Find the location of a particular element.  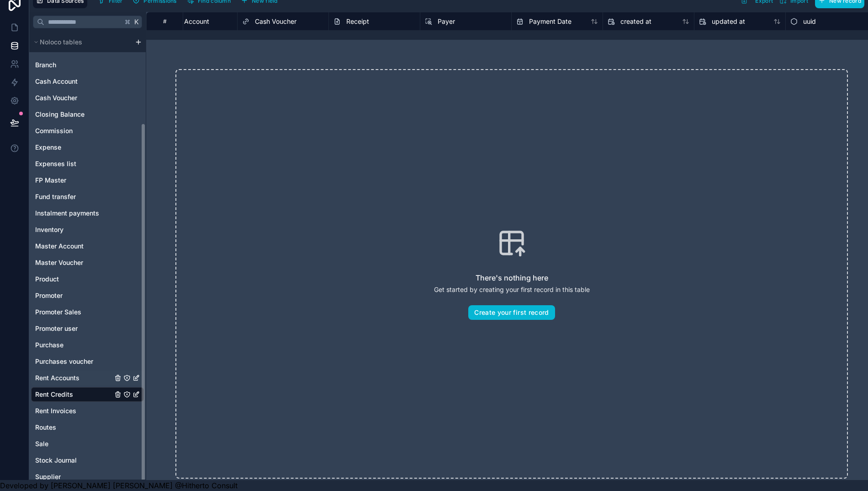

span: updated at is located at coordinates (728, 22).